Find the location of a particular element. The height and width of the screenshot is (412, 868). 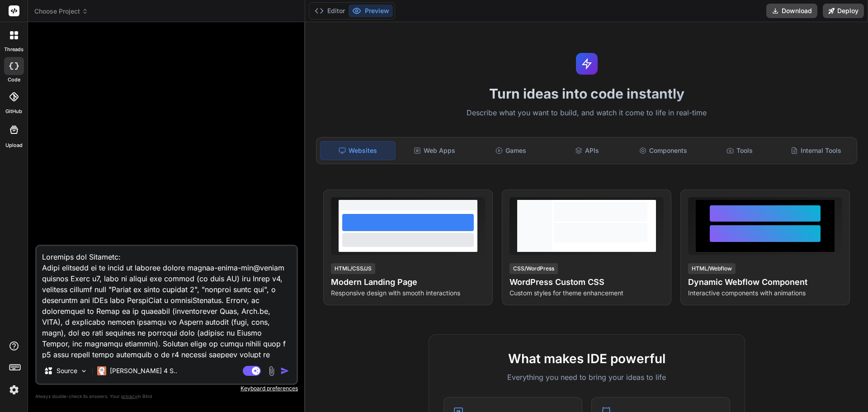

h4: WordPress Custom CSS is located at coordinates (586, 282).